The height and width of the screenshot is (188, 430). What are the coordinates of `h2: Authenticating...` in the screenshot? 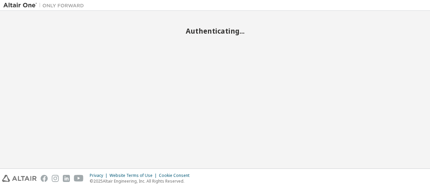 It's located at (215, 31).